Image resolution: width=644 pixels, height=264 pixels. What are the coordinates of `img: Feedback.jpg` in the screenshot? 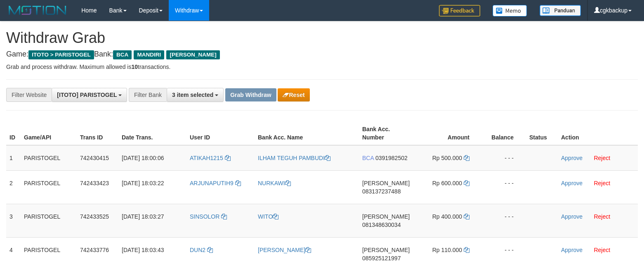 It's located at (460, 10).